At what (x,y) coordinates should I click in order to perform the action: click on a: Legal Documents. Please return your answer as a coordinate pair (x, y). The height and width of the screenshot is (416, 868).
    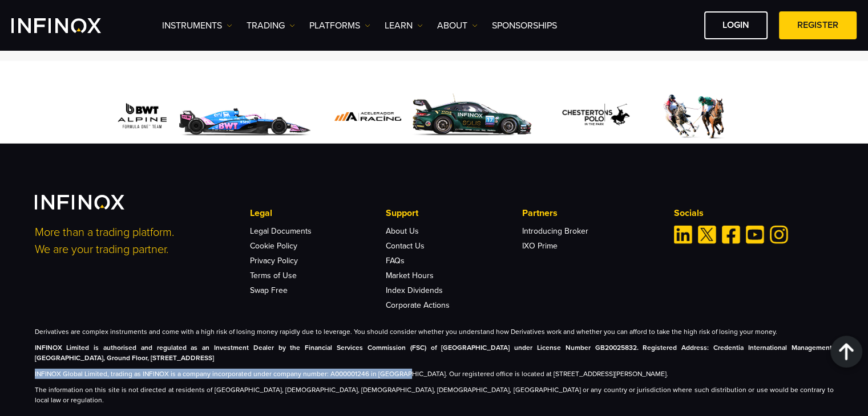
    Looking at the image, I should click on (281, 231).